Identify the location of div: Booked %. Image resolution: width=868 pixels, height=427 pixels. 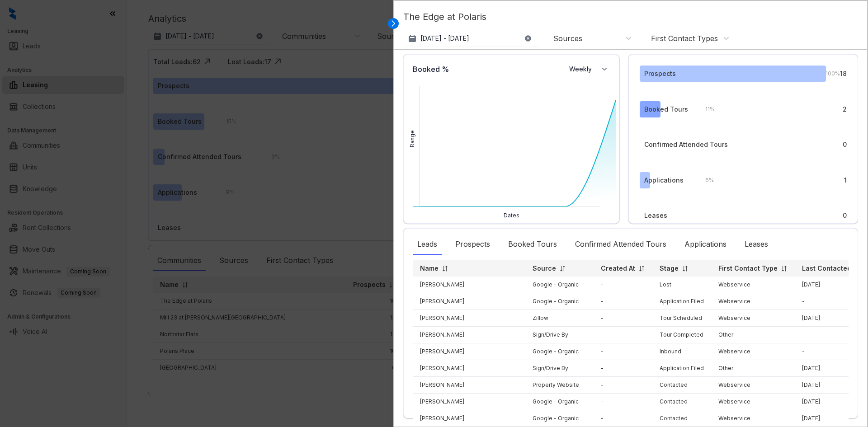
(431, 69).